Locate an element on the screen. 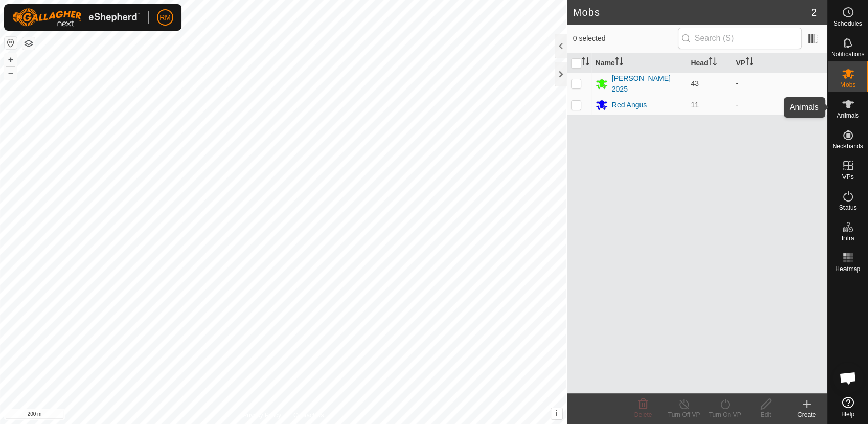 This screenshot has height=424, width=868. button: Reset Map is located at coordinates (10, 43).